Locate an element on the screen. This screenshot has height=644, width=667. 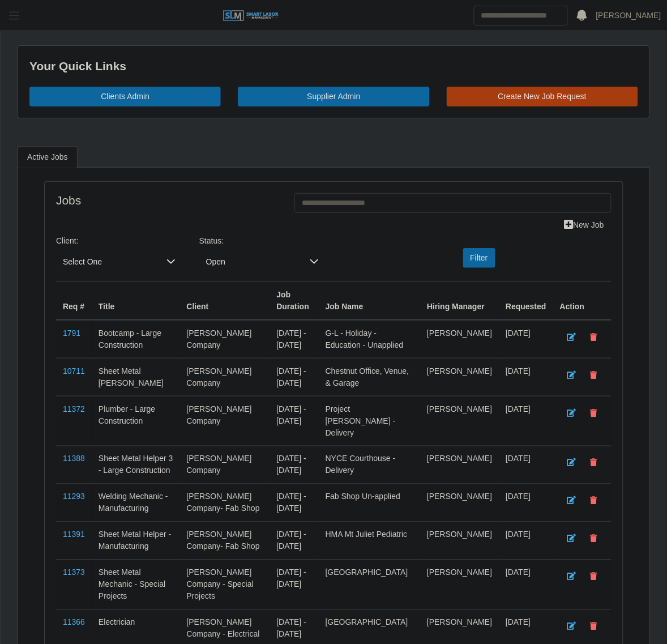
a: Active Jobs is located at coordinates (48, 157).